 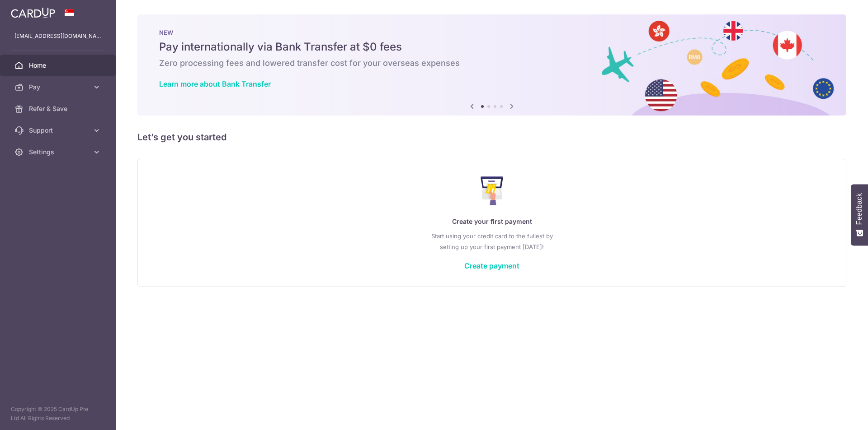 I want to click on span: Support, so click(x=59, y=130).